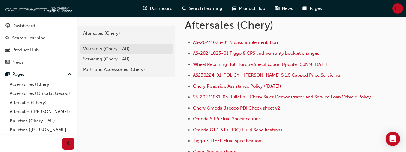 The image size is (406, 152). I want to click on a: Accessories (Omoda Jaecoo), so click(41, 94).